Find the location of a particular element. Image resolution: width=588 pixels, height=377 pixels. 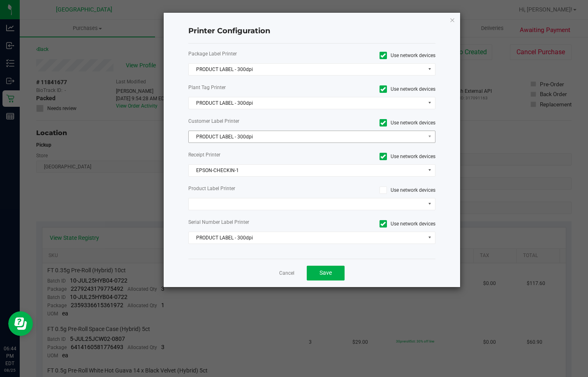

h4: Printer Configuration is located at coordinates (311, 31).